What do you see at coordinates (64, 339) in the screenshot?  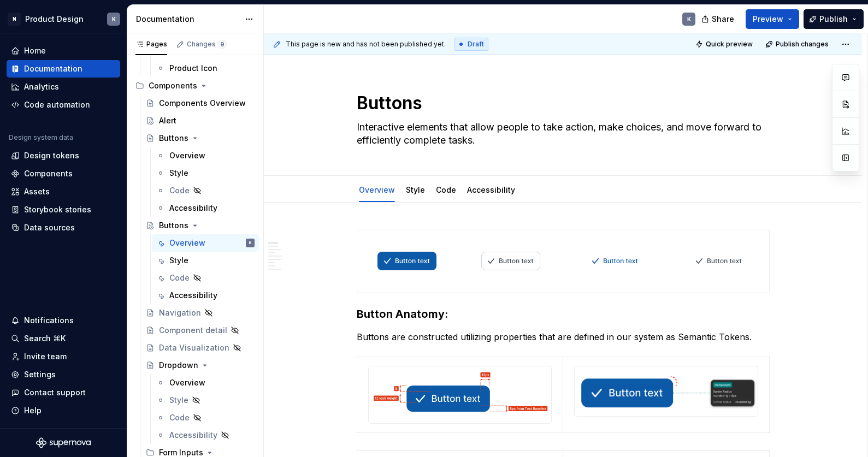 I see `button: Search ⌘K` at bounding box center [64, 339].